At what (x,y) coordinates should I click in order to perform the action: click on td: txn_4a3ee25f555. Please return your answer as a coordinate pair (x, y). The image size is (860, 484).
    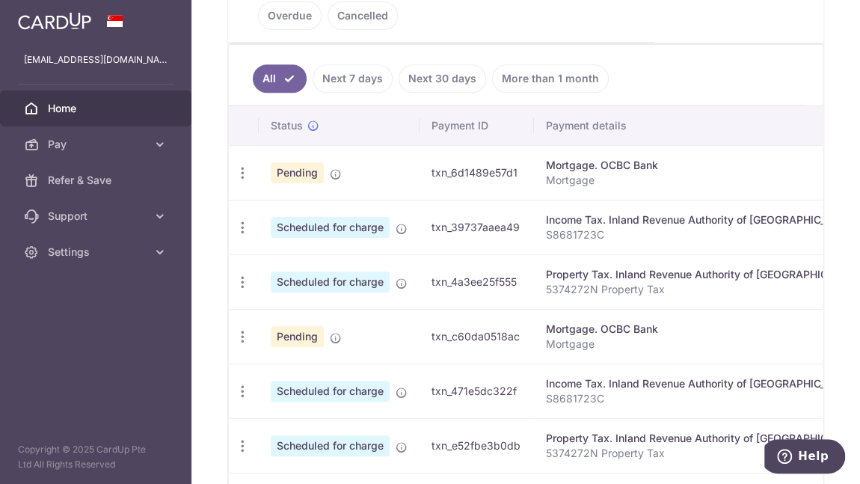
    Looking at the image, I should click on (476, 281).